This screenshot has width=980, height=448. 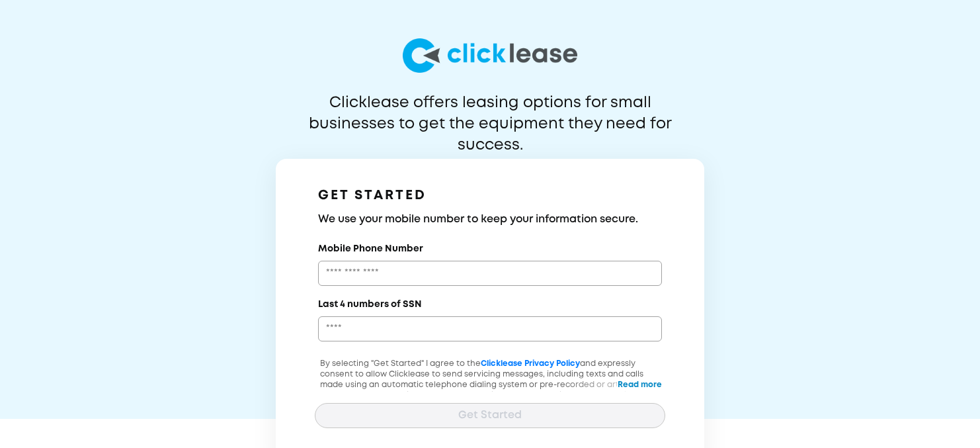 What do you see at coordinates (490, 114) in the screenshot?
I see `p: Clicklease offers leasing options for small businesses to get the equipment they need for success.` at bounding box center [490, 114].